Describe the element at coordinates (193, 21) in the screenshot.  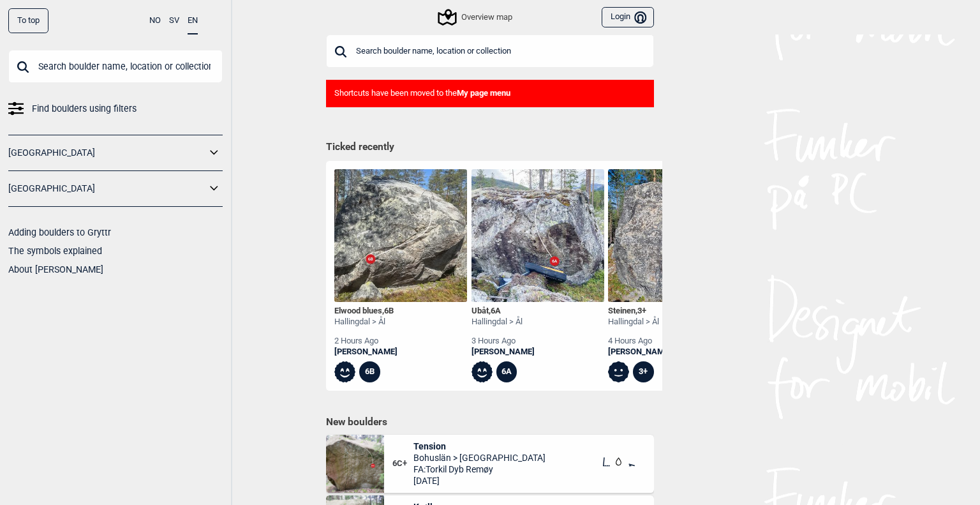
I see `button: EN` at that location.